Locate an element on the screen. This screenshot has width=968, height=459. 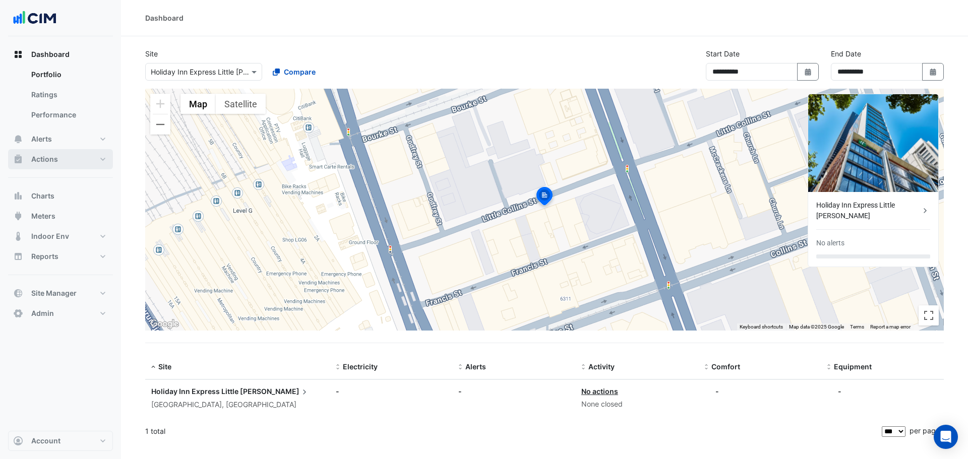
span: Meters is located at coordinates (43, 216).